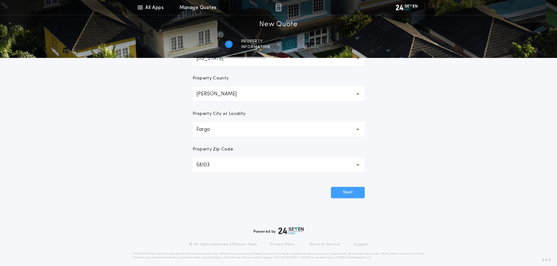 The height and width of the screenshot is (266, 557). What do you see at coordinates (213, 150) in the screenshot?
I see `p: Property Zip Code` at bounding box center [213, 150].